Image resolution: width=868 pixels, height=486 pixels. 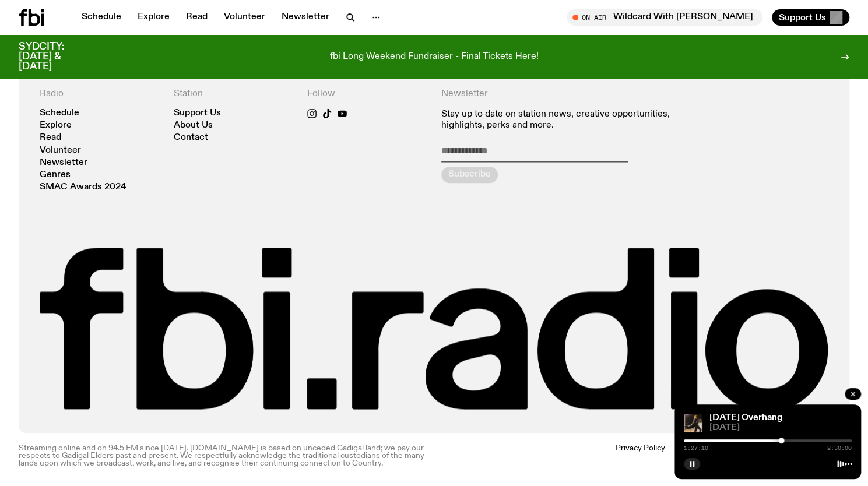 What do you see at coordinates (568, 94) in the screenshot?
I see `h4: Newsletter` at bounding box center [568, 94].